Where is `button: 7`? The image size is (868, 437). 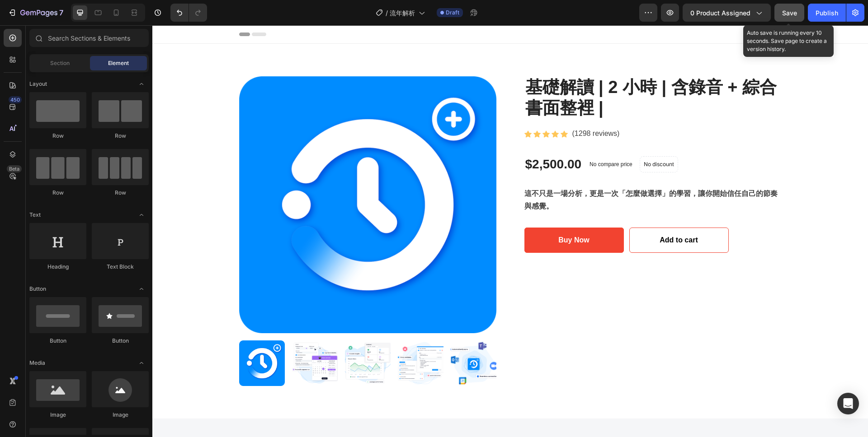 button: 7 is located at coordinates (35, 12).